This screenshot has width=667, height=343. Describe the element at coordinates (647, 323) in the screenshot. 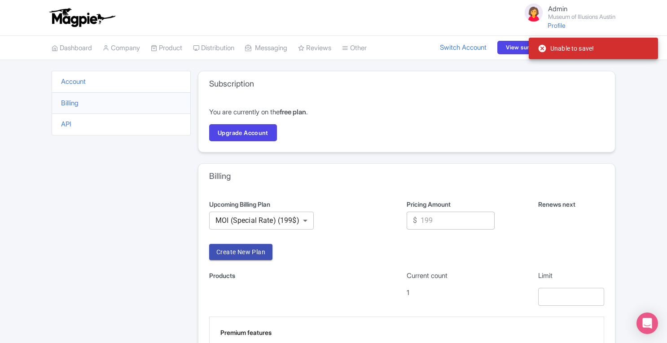

I see `div: Open Intercom Messenger` at that location.